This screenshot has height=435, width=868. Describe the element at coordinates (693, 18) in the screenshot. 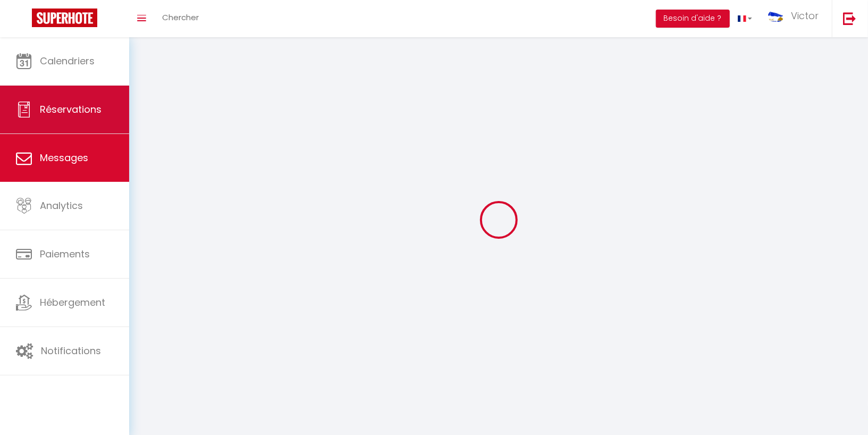

I see `button: Besoin d'aide ?` at that location.